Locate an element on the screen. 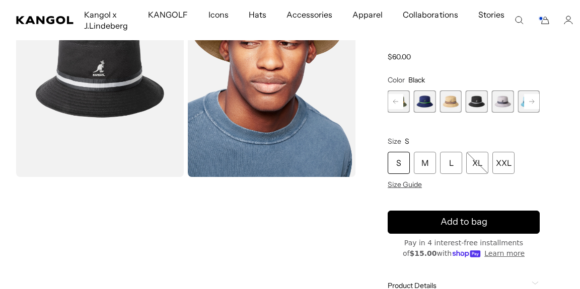 The height and width of the screenshot is (289, 580). div: 7 of 9 is located at coordinates (503, 102).